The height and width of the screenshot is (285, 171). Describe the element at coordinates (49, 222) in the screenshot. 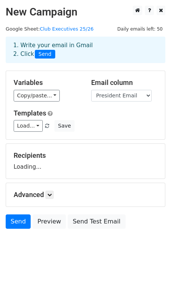

I see `a: Preview` at that location.